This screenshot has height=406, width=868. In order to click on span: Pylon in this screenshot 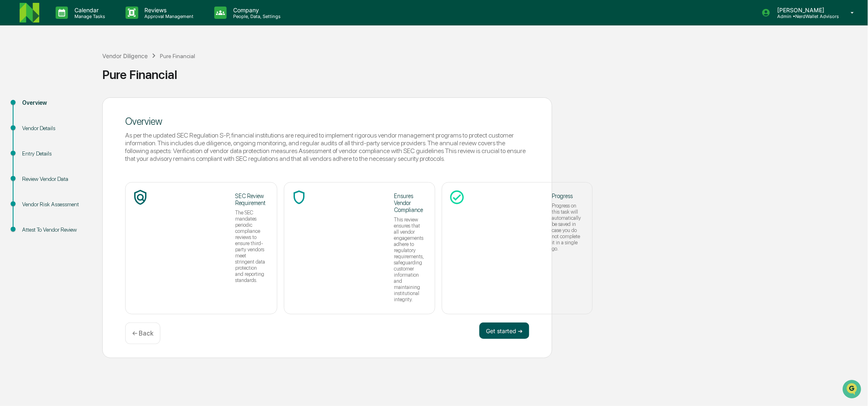, I will do `click(90, 184)`.